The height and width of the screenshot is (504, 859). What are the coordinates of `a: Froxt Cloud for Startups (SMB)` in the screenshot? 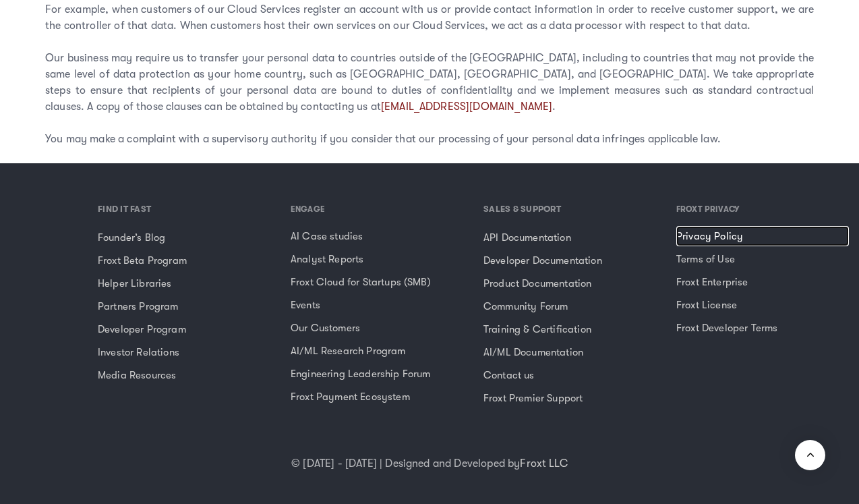 It's located at (377, 282).